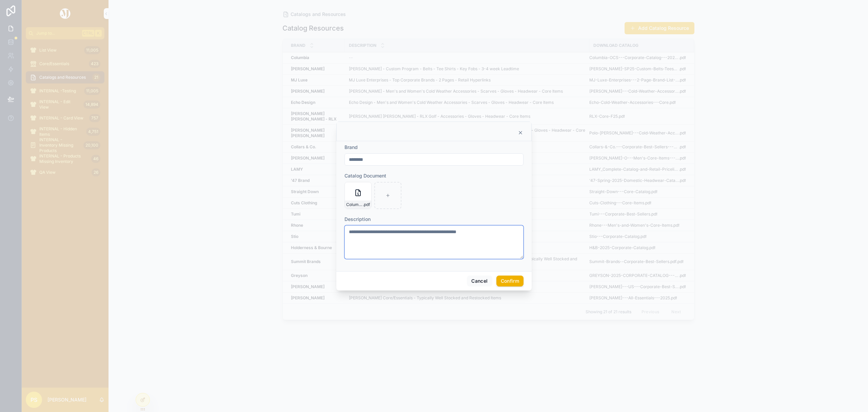 Image resolution: width=868 pixels, height=412 pixels. What do you see at coordinates (365, 175) in the screenshot?
I see `span: Catalog Document` at bounding box center [365, 175].